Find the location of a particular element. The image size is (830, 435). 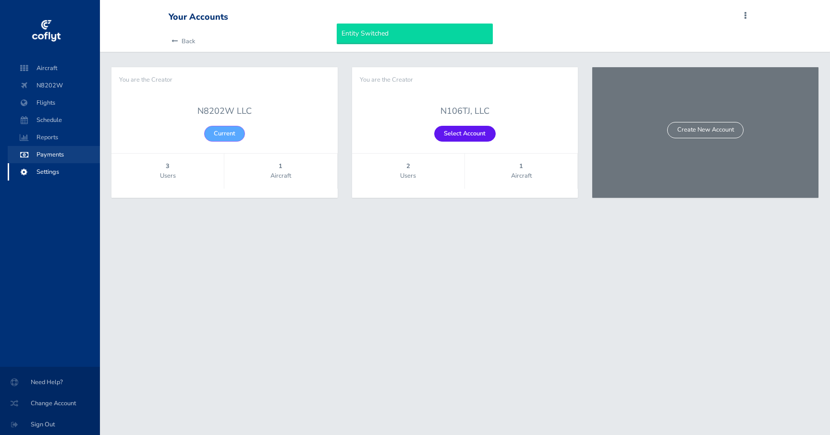

div: Your Accounts is located at coordinates (198, 17).